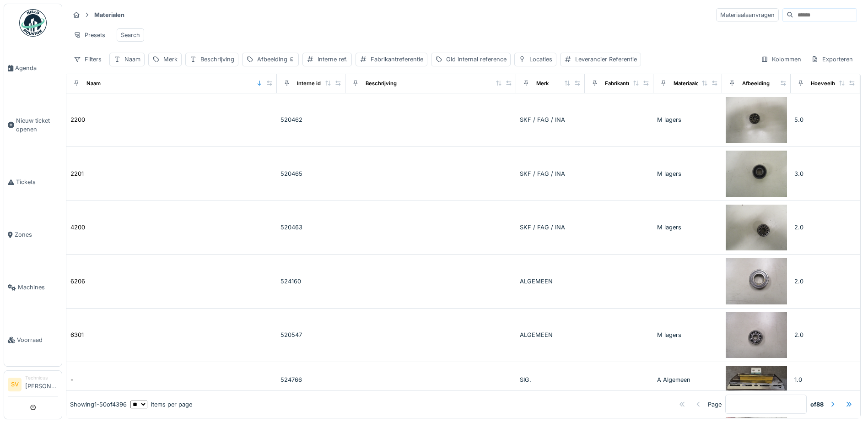 The width and height of the screenshot is (868, 423). I want to click on span: Tickets, so click(37, 182).